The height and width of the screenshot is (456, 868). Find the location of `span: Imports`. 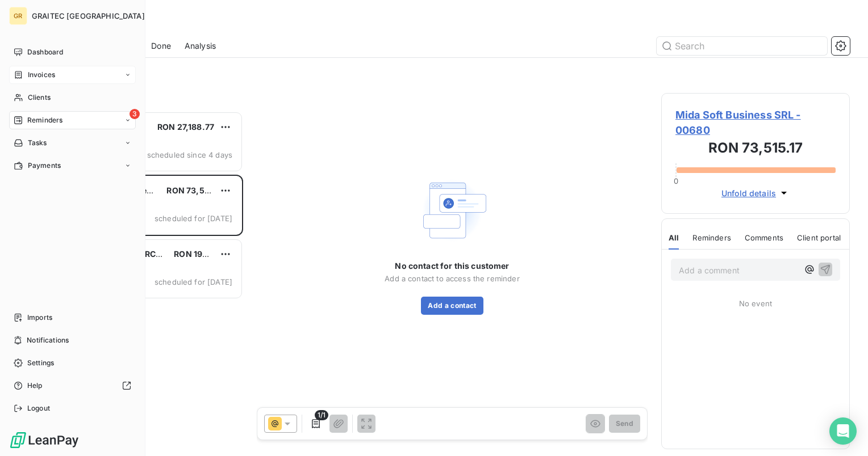

span: Imports is located at coordinates (40, 317).